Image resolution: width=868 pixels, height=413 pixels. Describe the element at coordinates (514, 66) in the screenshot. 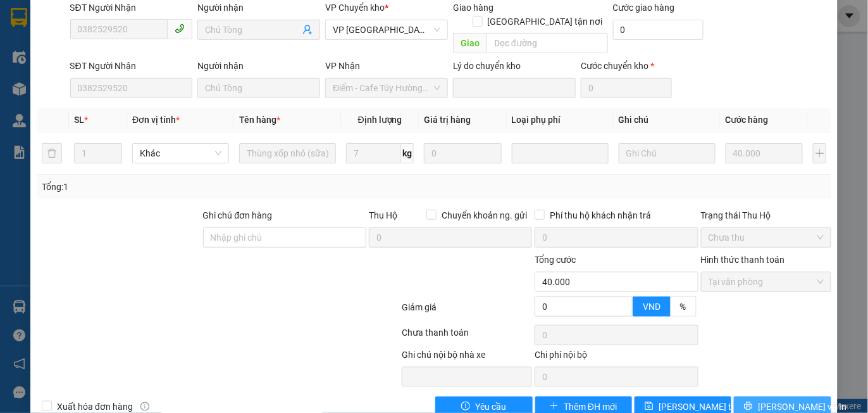

I see `div: Lý do chuyển kho` at that location.